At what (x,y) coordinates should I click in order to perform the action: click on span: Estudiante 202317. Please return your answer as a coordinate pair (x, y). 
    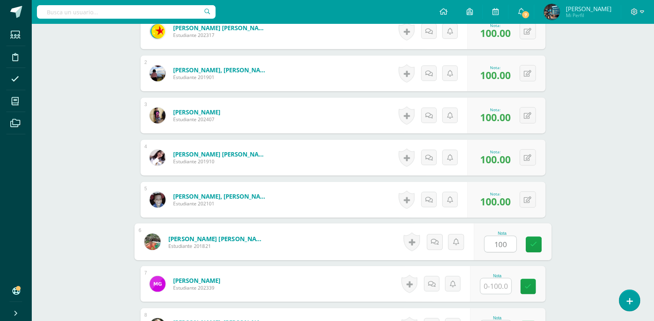
    Looking at the image, I should click on (221, 35).